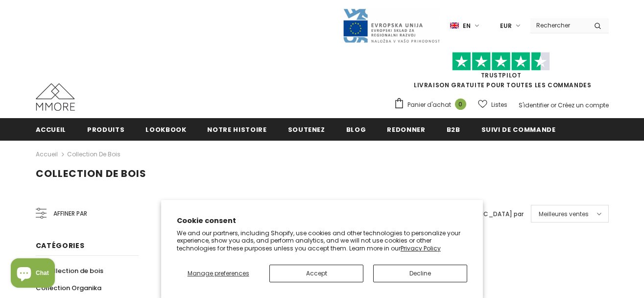 This screenshot has width=644, height=298. What do you see at coordinates (306, 129) in the screenshot?
I see `a: soutenez` at bounding box center [306, 129].